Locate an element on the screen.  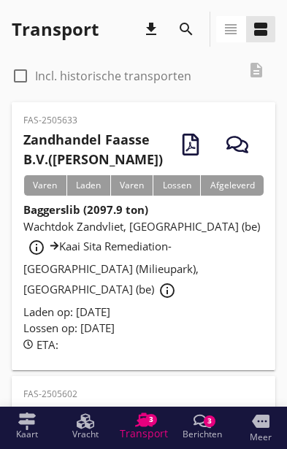
a: Berichten is located at coordinates (202, 426).